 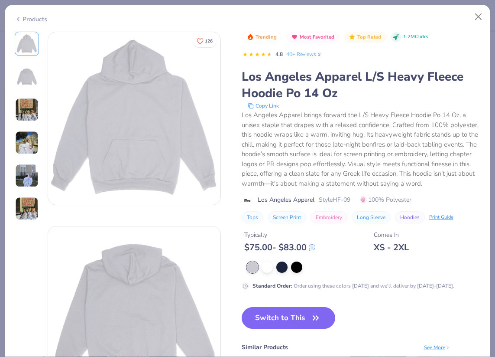 I want to click on span: 126, so click(x=209, y=41).